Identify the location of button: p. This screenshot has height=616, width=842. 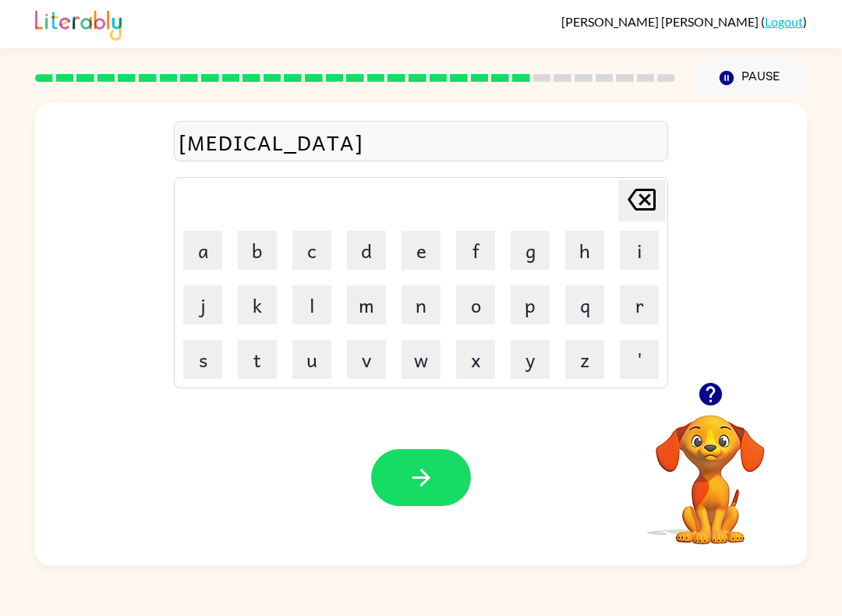
(530, 304).